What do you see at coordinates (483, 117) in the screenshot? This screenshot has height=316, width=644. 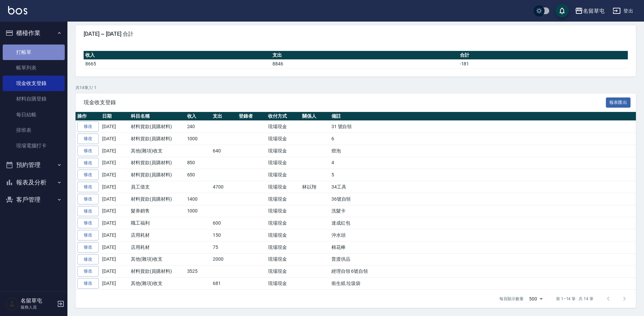 I see `th: 備註` at bounding box center [483, 117].